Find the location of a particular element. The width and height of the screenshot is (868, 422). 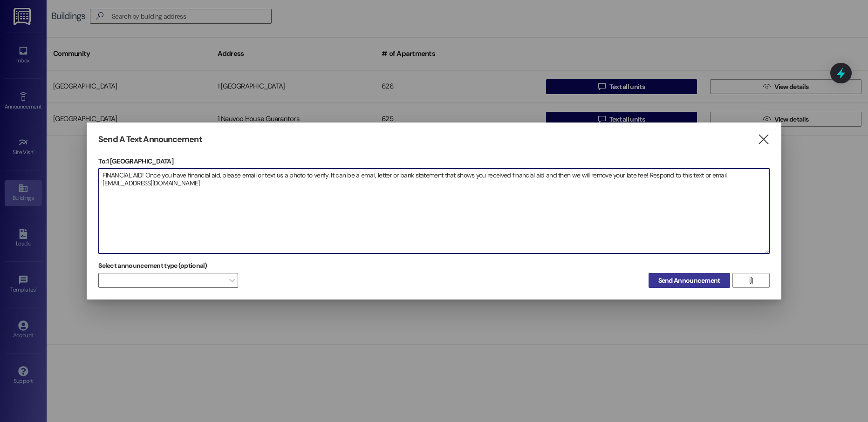

button: Send Announcement is located at coordinates (689, 281).